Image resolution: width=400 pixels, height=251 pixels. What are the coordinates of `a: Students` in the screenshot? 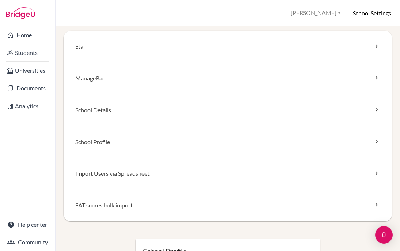 It's located at (27, 53).